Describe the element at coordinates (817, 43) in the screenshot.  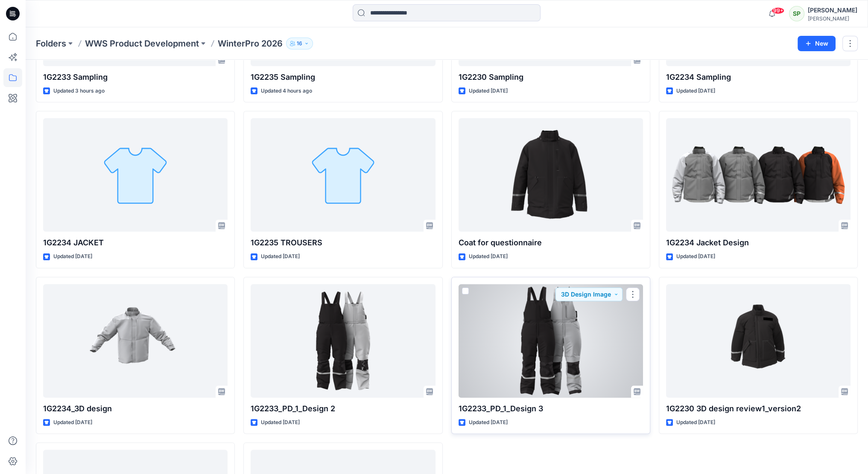
I see `button: New` at that location.